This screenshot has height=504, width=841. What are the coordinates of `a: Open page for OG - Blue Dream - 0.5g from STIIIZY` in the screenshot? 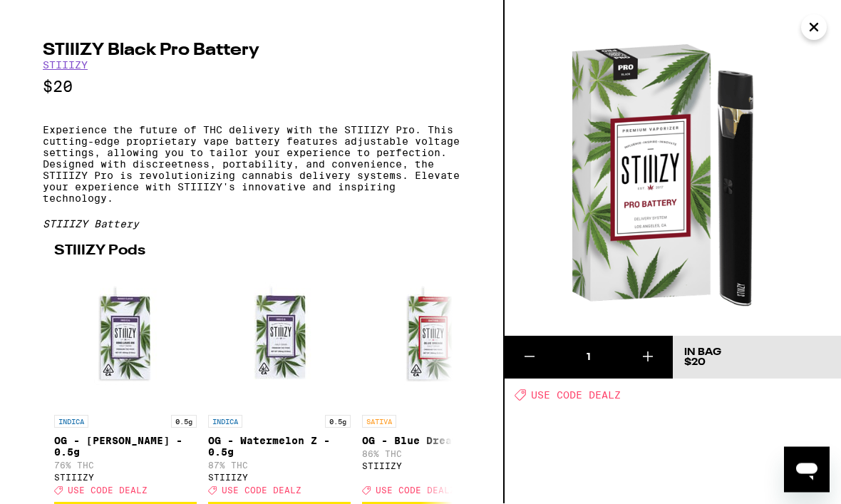 It's located at (433, 384).